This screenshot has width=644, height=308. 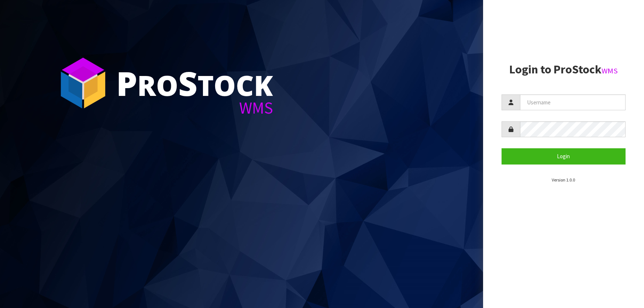 What do you see at coordinates (126, 83) in the screenshot?
I see `span: P` at bounding box center [126, 83].